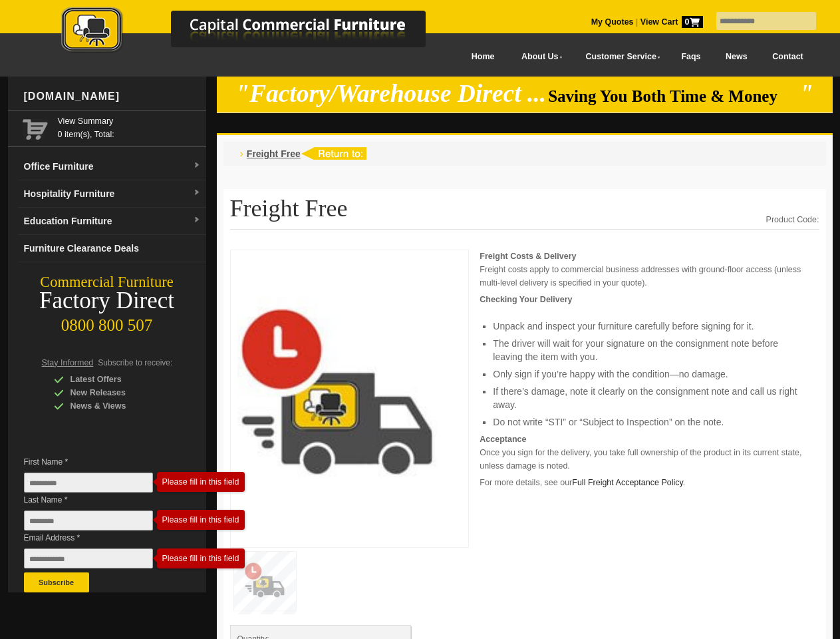 This screenshot has height=639, width=840. What do you see at coordinates (68, 363) in the screenshot?
I see `span: Stay Informed` at bounding box center [68, 363].